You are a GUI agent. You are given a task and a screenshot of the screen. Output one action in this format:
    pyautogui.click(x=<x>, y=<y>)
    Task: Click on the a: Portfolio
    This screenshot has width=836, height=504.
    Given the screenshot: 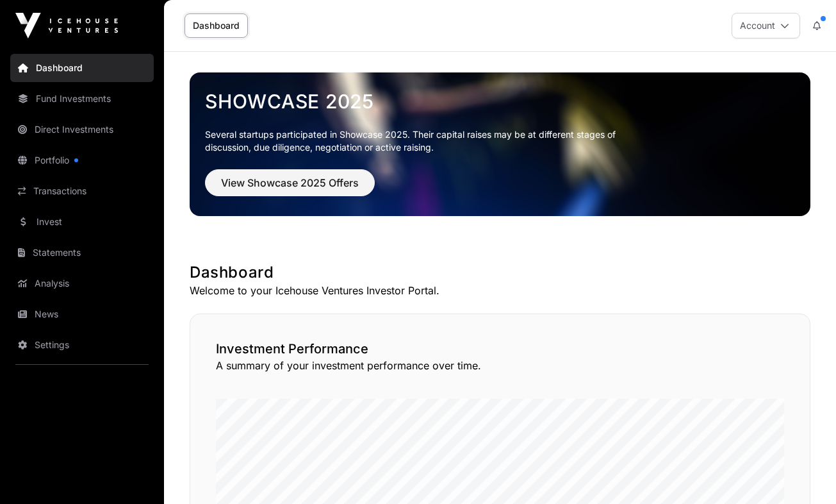 What is the action you would take?
    pyautogui.click(x=82, y=160)
    